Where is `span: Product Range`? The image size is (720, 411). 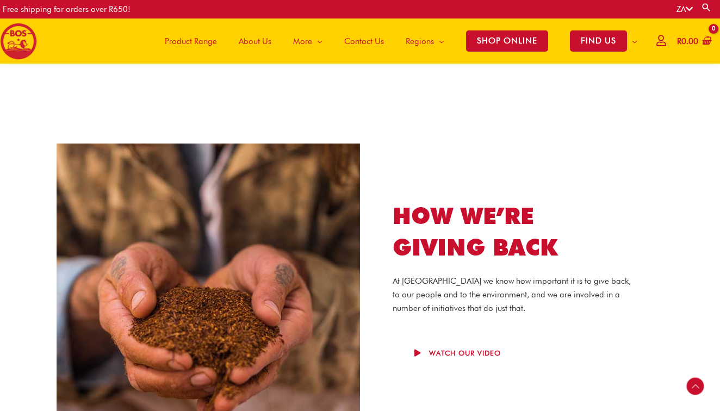
span: Product Range is located at coordinates (191, 41).